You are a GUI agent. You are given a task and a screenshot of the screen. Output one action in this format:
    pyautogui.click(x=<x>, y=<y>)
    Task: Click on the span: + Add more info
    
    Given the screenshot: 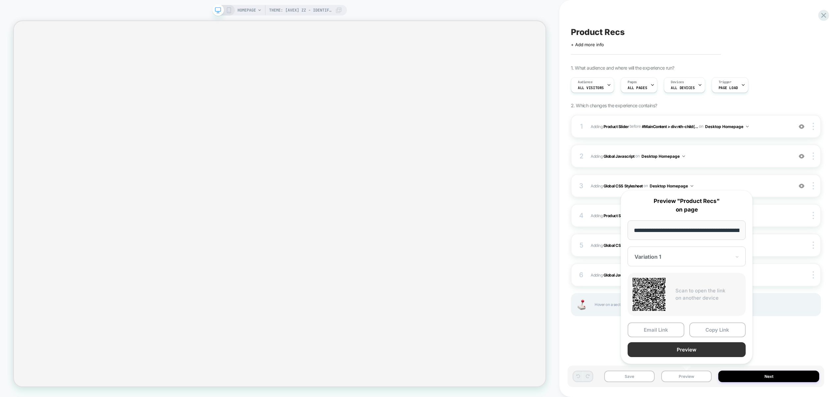 What is the action you would take?
    pyautogui.click(x=587, y=45)
    